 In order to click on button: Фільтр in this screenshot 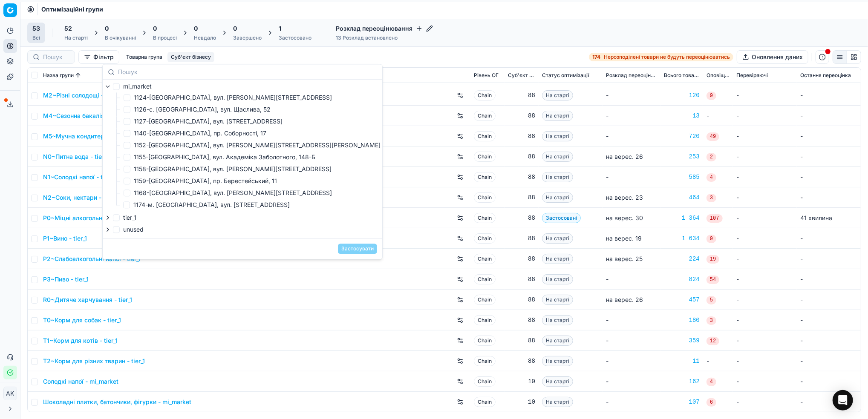, I will do `click(99, 57)`.